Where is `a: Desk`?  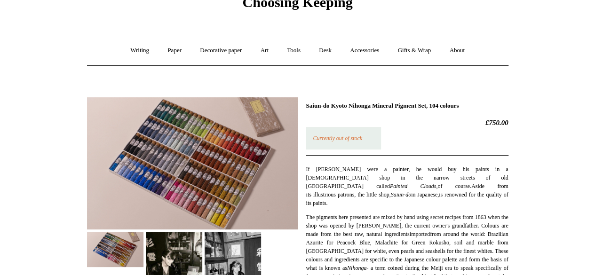 a: Desk is located at coordinates (325, 50).